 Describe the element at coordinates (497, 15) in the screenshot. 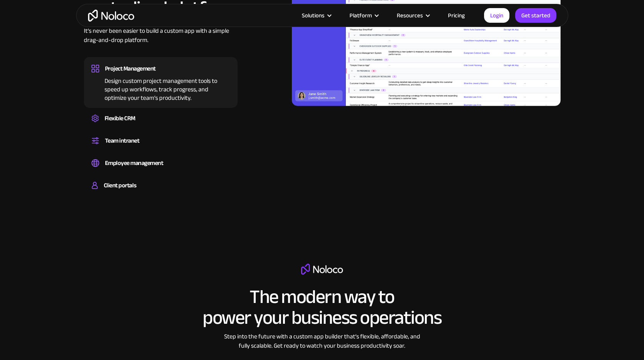

I see `a: Login` at that location.